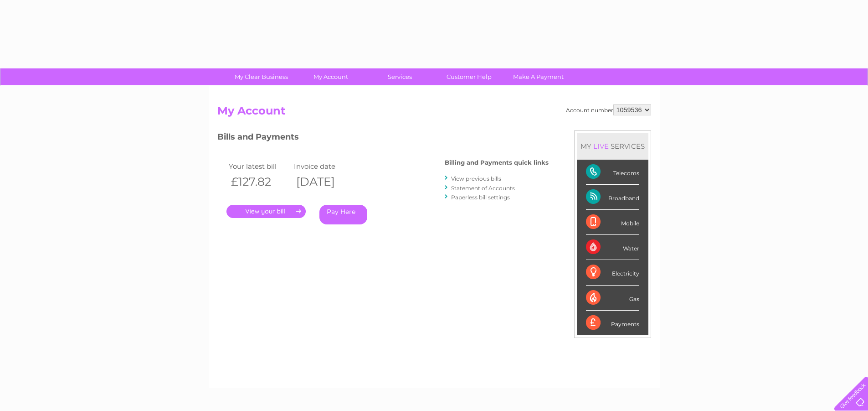 This screenshot has width=868, height=411. Describe the element at coordinates (613, 247) in the screenshot. I see `div: Water` at that location.